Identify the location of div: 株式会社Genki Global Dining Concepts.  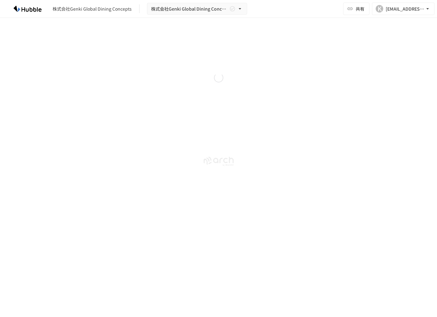
(92, 9).